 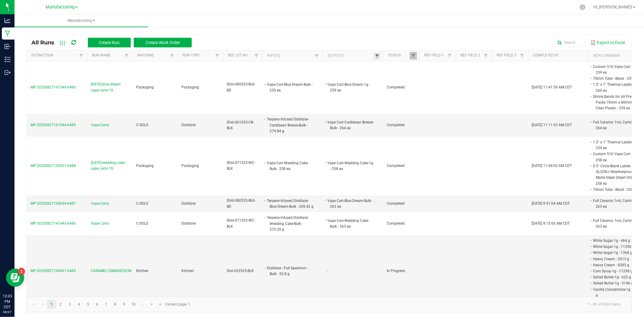 What do you see at coordinates (350, 166) in the screenshot?
I see `li: Vape Cart-Wedding Cake-1g - 258 ea` at bounding box center [350, 166].